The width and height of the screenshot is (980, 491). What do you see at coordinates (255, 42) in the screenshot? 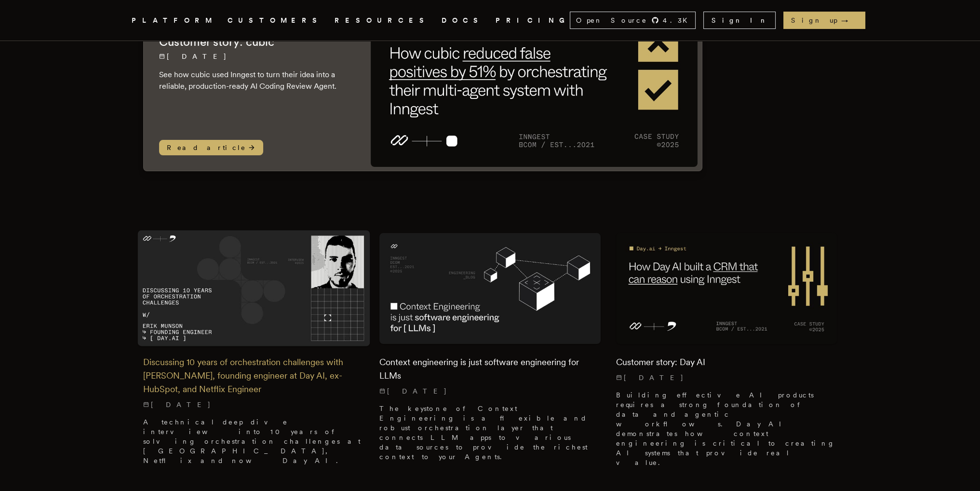
I see `h2: Customer story: cubic` at bounding box center [255, 42].